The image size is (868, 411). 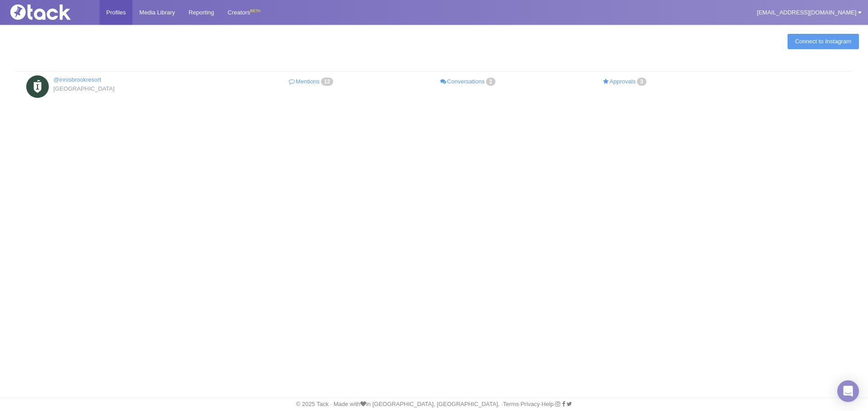 I want to click on a: Mentions12, so click(x=312, y=81).